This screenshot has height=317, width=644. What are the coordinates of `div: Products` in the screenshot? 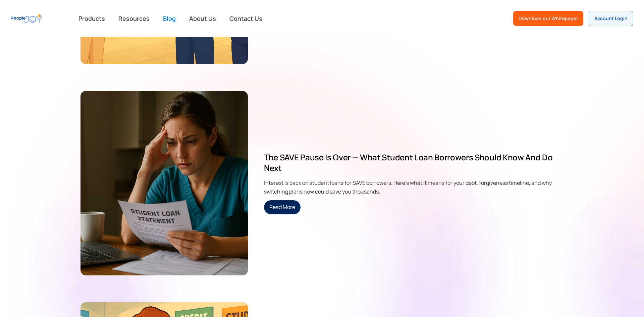 It's located at (92, 18).